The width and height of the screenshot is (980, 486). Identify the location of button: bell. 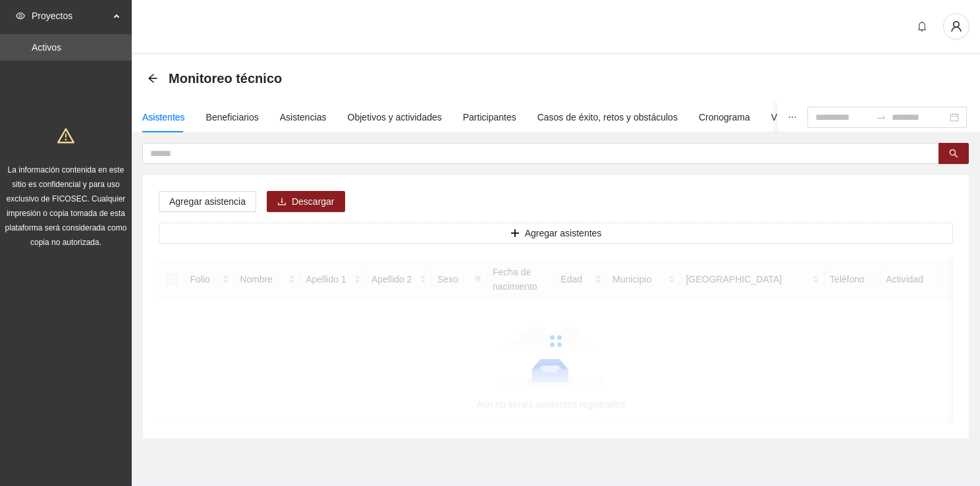
(922, 27).